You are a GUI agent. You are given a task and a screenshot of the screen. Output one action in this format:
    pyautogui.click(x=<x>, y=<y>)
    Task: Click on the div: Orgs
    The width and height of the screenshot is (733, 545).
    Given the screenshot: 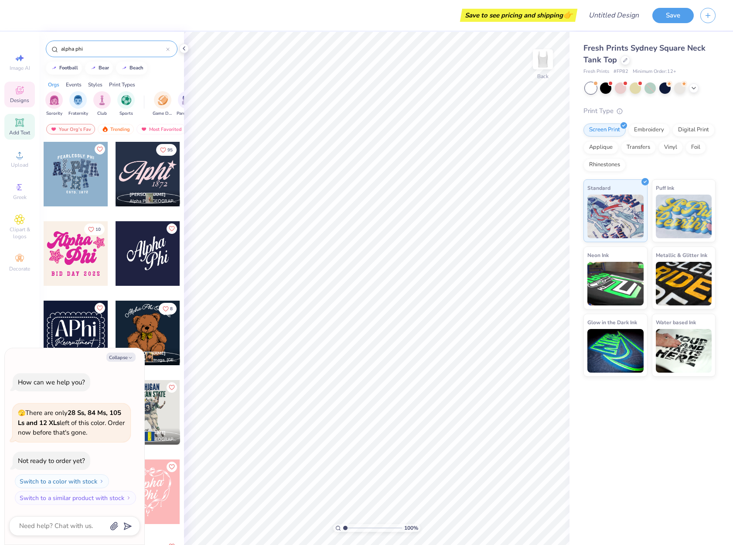 What is the action you would take?
    pyautogui.click(x=54, y=85)
    